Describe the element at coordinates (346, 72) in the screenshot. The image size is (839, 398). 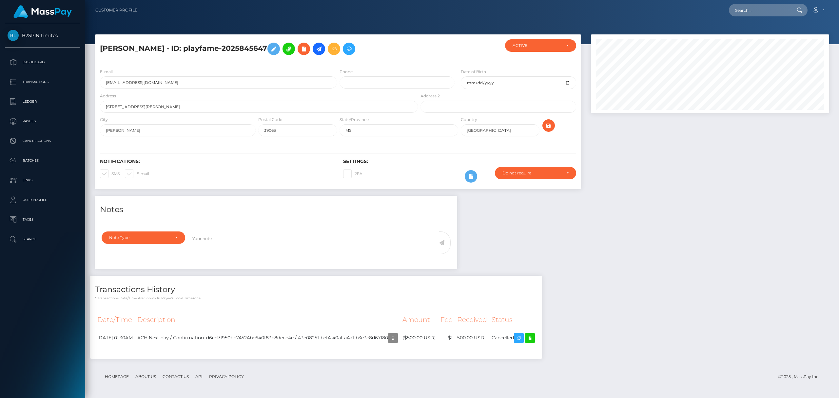
I see `label: Phone` at that location.